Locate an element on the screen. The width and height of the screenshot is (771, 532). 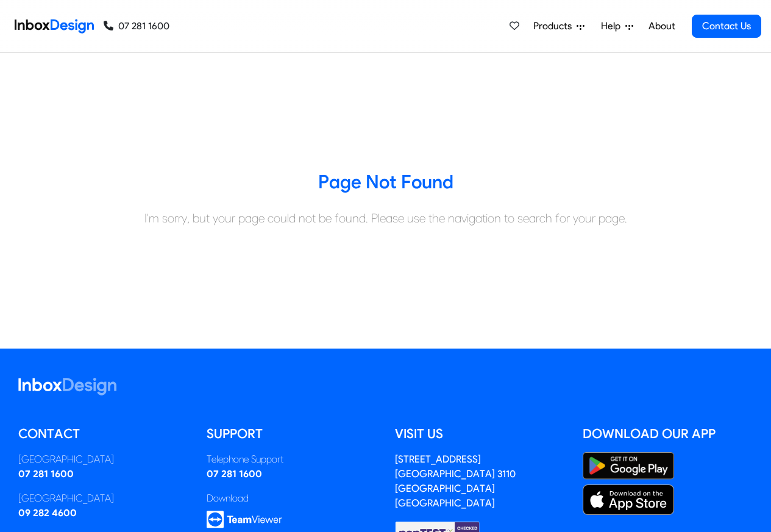
img: logo_inboxdesign_white.svg is located at coordinates (67, 387).